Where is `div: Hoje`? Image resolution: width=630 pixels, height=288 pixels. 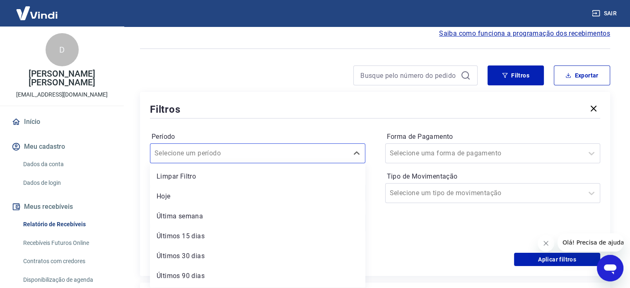 div: Hoje is located at coordinates (258, 196).